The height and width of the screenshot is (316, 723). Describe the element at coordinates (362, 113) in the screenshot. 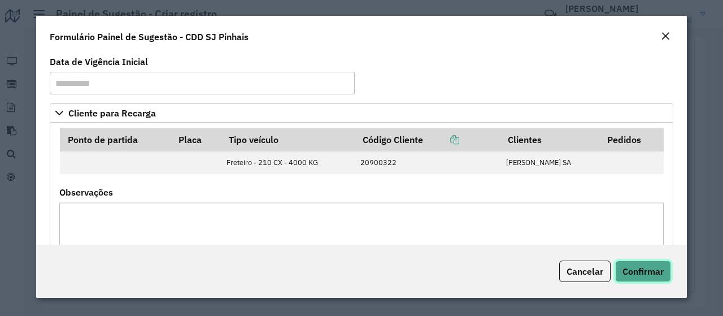

I see `a: Cliente para Recarga` at that location.